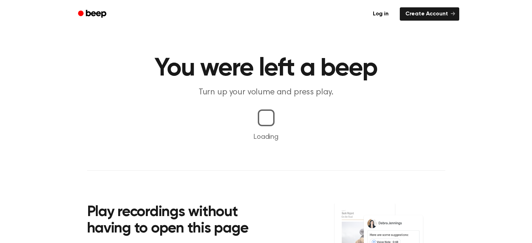  Describe the element at coordinates (266, 92) in the screenshot. I see `p: Turn up your volume and press play.` at that location.